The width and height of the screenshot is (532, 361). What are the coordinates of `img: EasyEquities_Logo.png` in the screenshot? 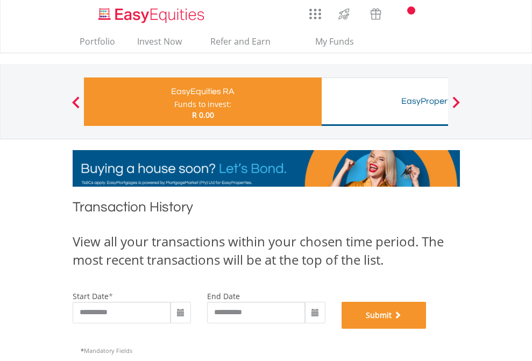 It's located at (152, 15).